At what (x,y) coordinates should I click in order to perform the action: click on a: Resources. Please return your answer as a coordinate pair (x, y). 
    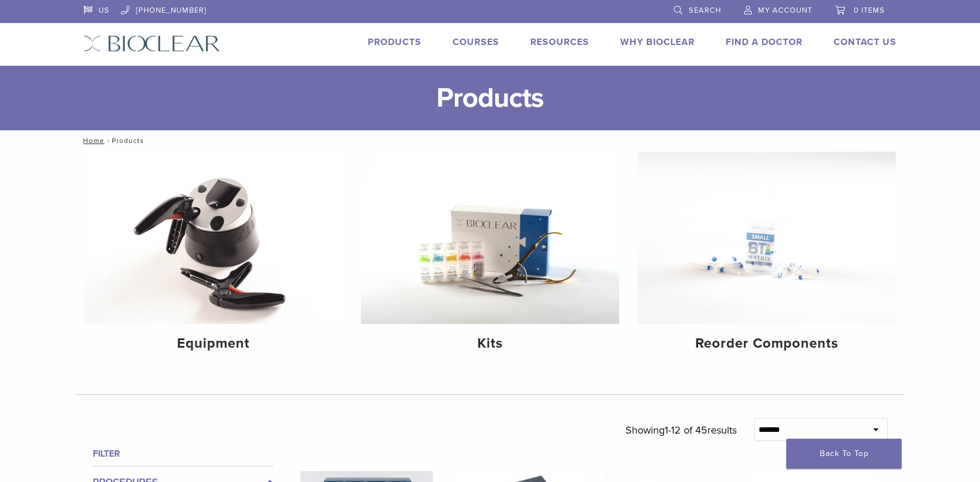
    Looking at the image, I should click on (560, 42).